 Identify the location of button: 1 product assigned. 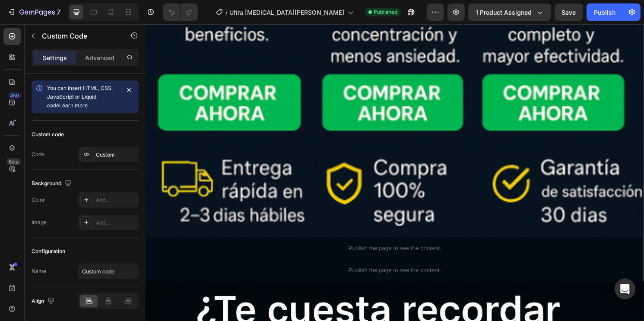
(510, 12).